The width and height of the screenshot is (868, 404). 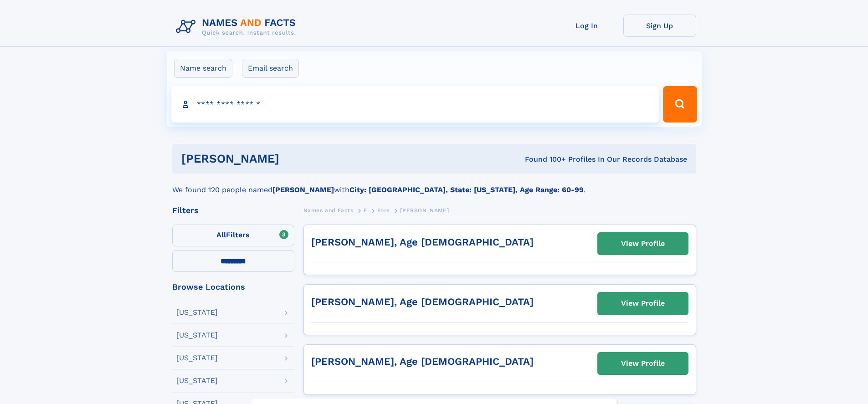 What do you see at coordinates (434, 184) in the screenshot?
I see `div: We found 120 people named with .` at bounding box center [434, 184].